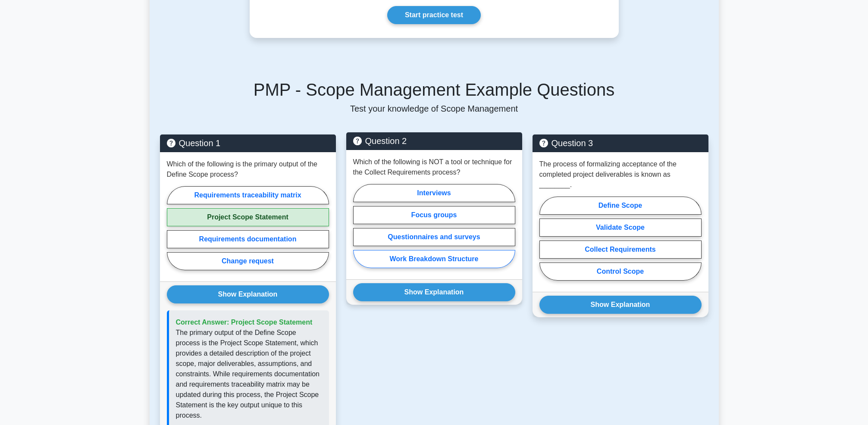 Image resolution: width=868 pixels, height=425 pixels. What do you see at coordinates (434, 15) in the screenshot?
I see `a: Start practice test` at bounding box center [434, 15].